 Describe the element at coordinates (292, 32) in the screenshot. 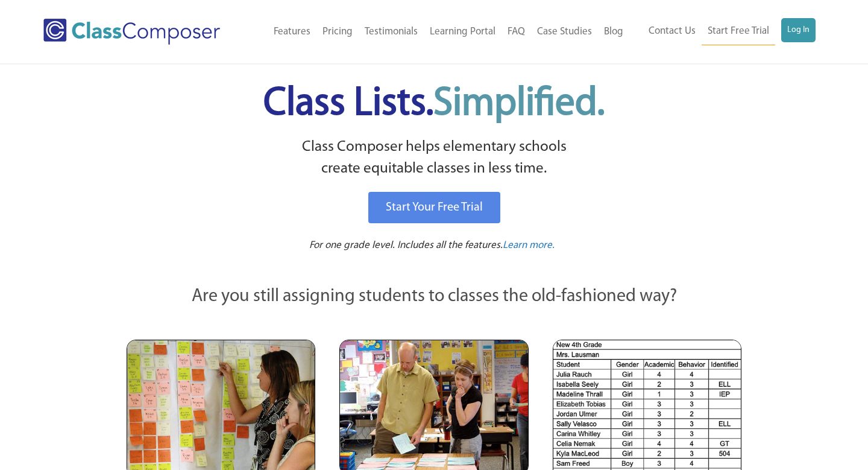

I see `a: Features` at that location.